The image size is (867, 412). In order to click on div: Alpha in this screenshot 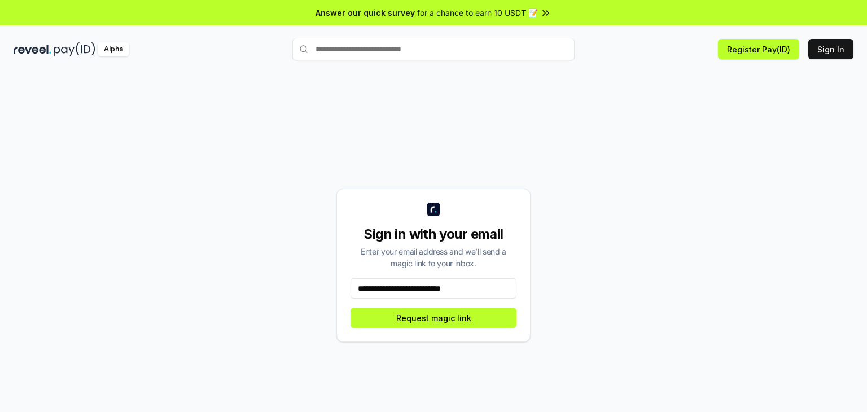, I will do `click(113, 49)`.